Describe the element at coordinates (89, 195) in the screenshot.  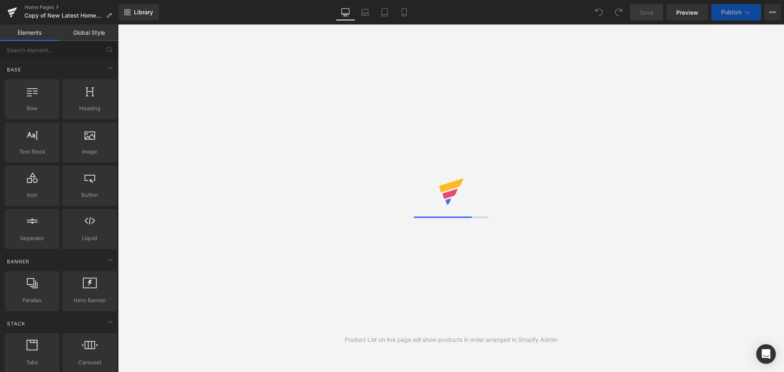
I see `span: Button` at that location.